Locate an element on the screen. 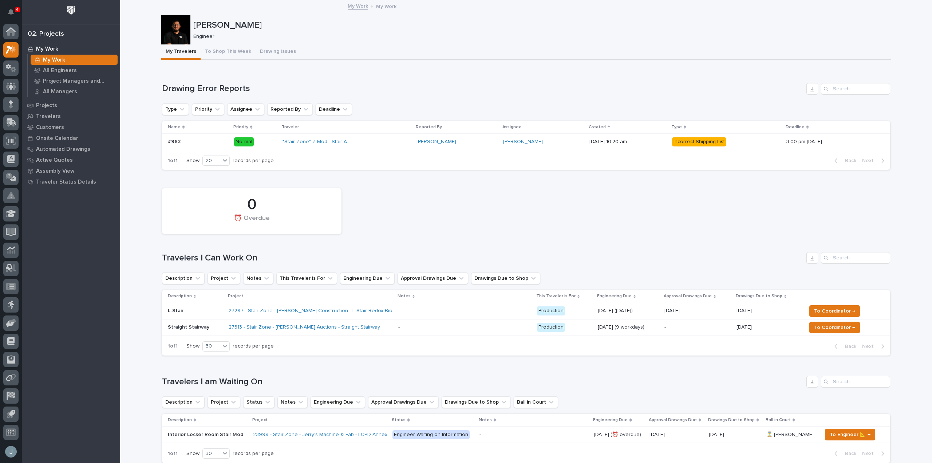 The height and width of the screenshot is (463, 932). div: Production is located at coordinates (551, 311).